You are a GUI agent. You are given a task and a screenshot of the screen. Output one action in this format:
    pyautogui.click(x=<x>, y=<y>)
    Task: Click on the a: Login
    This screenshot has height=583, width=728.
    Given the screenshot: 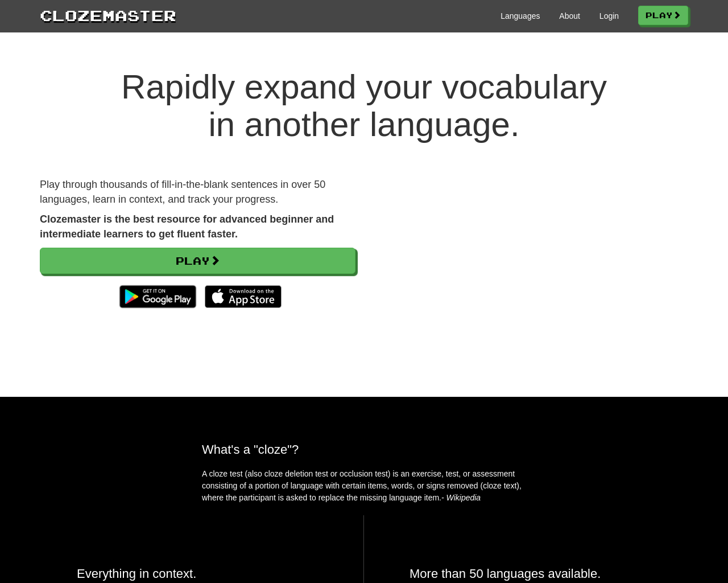 What is the action you would take?
    pyautogui.click(x=609, y=16)
    